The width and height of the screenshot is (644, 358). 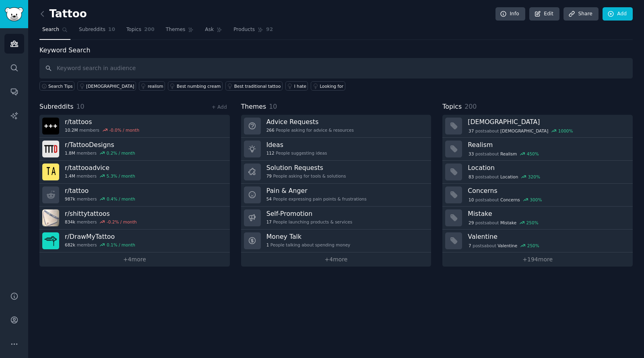 What do you see at coordinates (121, 176) in the screenshot?
I see `div: 5.3 % / month` at bounding box center [121, 176].